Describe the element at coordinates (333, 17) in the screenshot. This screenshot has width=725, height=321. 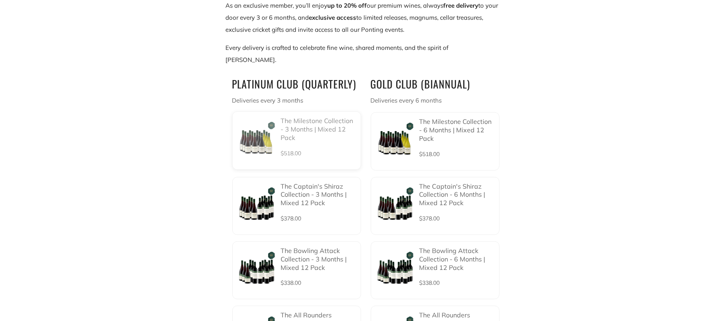
I see `strong: exclusive access` at that location.